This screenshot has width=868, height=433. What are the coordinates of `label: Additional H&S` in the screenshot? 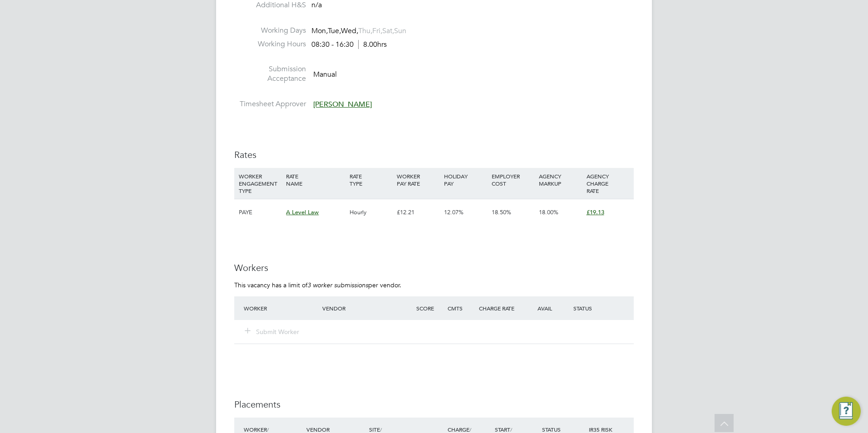 It's located at (270, 5).